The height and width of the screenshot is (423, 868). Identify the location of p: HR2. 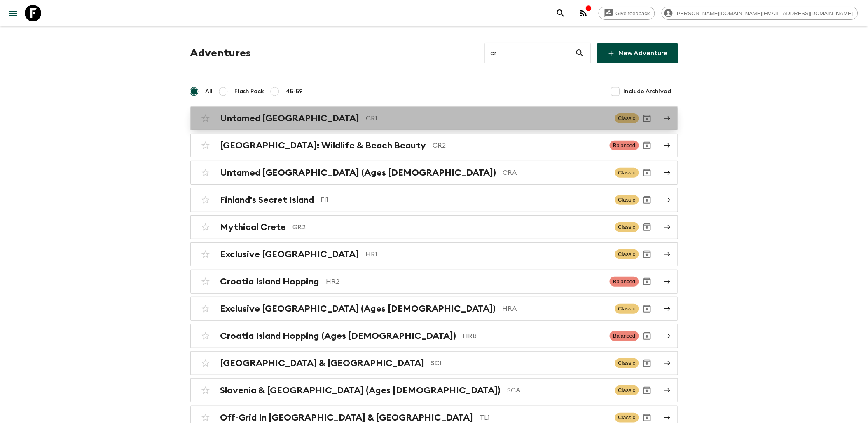
(465, 282).